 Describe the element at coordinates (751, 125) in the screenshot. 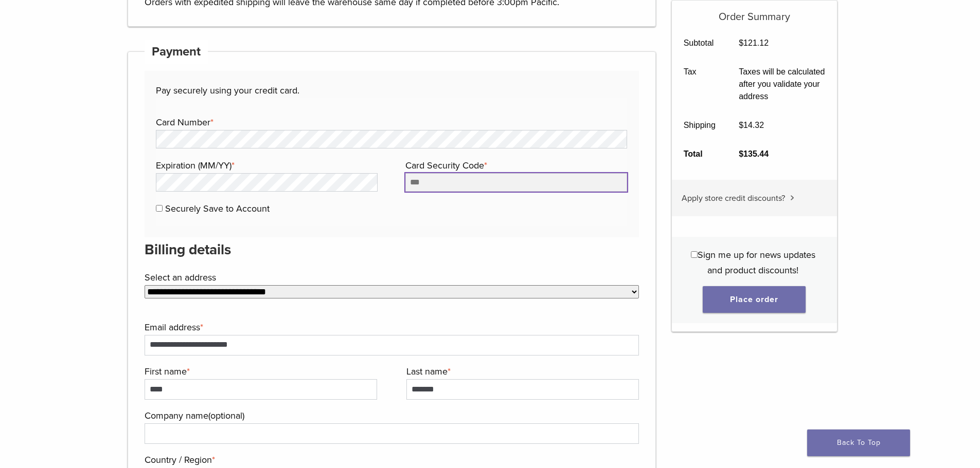

I see `bdi: 14.32` at that location.